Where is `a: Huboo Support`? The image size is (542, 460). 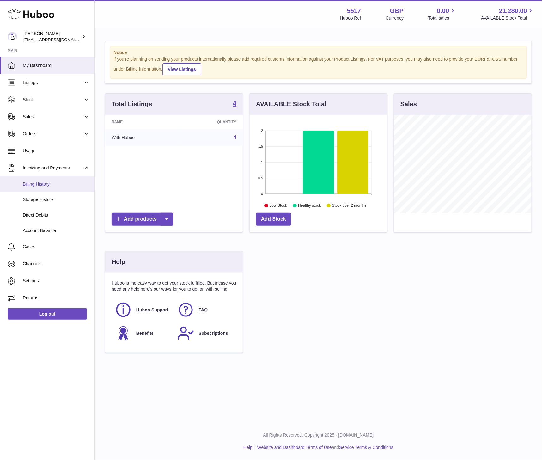
a: Huboo Support is located at coordinates (143, 310).